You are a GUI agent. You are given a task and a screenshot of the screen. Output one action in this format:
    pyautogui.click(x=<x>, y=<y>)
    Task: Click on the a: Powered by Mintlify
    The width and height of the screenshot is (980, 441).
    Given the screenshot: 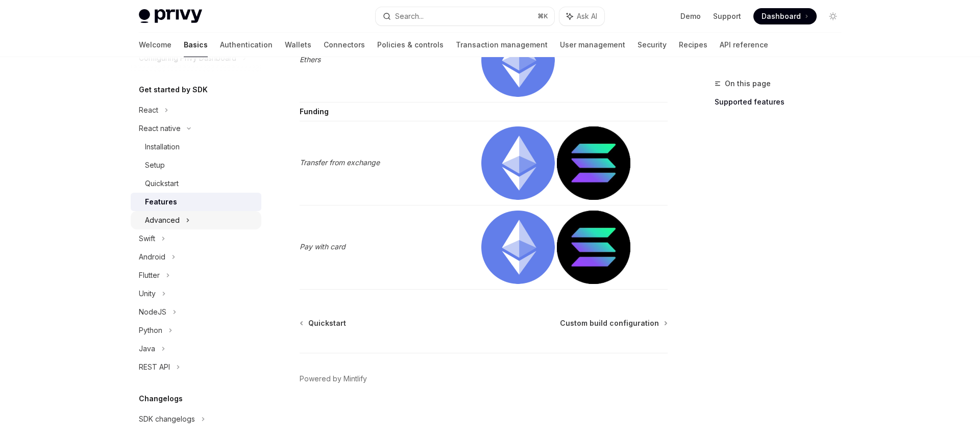 What is the action you would take?
    pyautogui.click(x=333, y=379)
    